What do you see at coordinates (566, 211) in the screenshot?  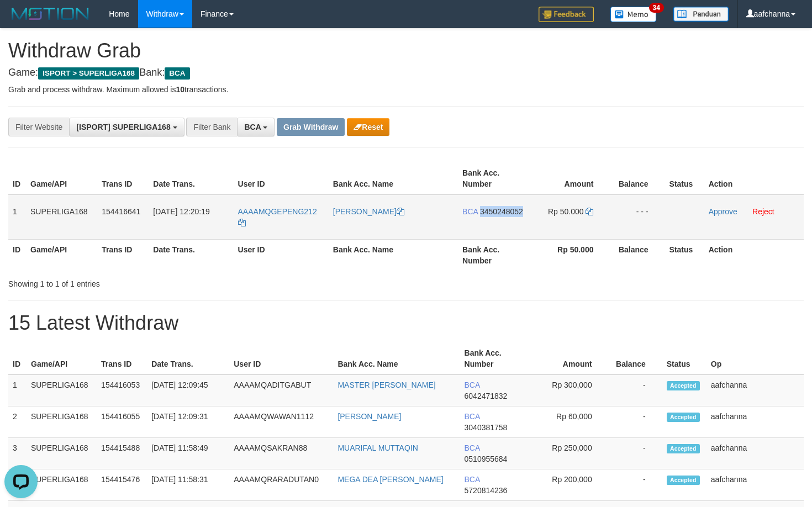 I see `span: Rp 50.000` at bounding box center [566, 211].